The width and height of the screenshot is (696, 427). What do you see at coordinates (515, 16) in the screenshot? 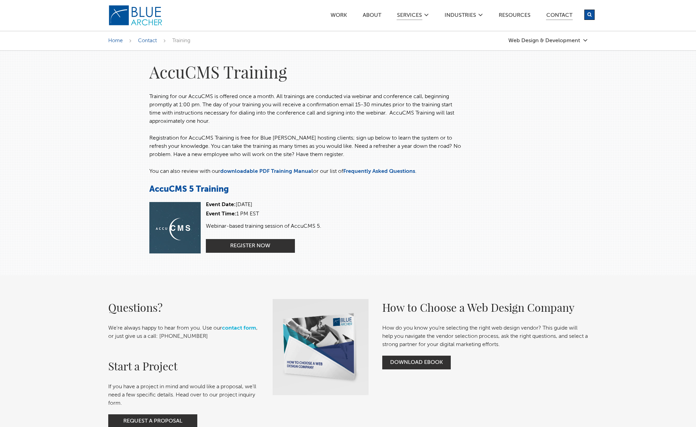
I see `a: Resources` at bounding box center [515, 16].